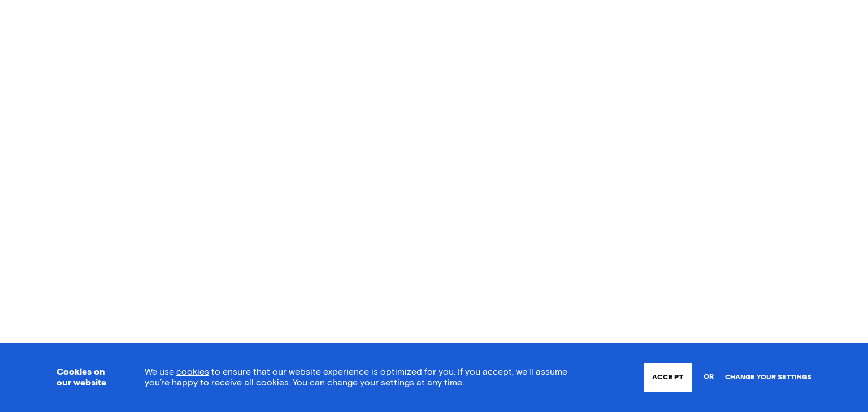 This screenshot has height=412, width=868. Describe the element at coordinates (768, 378) in the screenshot. I see `a: Change your settings` at that location.